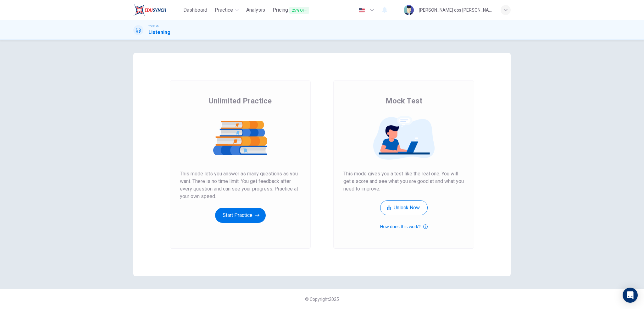  What do you see at coordinates (240, 185) in the screenshot?
I see `span: This mode lets you answer as many questions as you want. There is no time limit. You get feedback...` at bounding box center [240, 185].